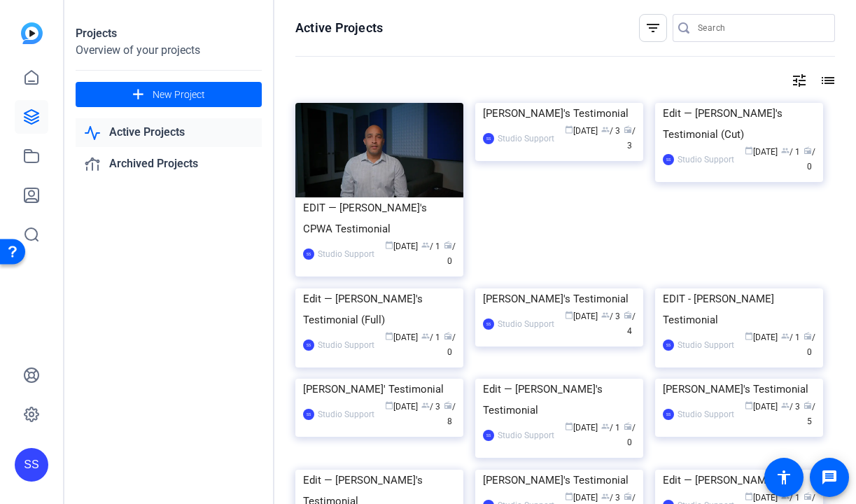  What do you see at coordinates (630, 323) in the screenshot?
I see `span: / 4` at bounding box center [630, 323].